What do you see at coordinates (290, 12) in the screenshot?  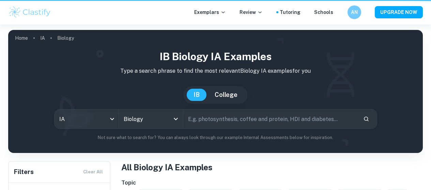 I see `a: Tutoring` at bounding box center [290, 12].